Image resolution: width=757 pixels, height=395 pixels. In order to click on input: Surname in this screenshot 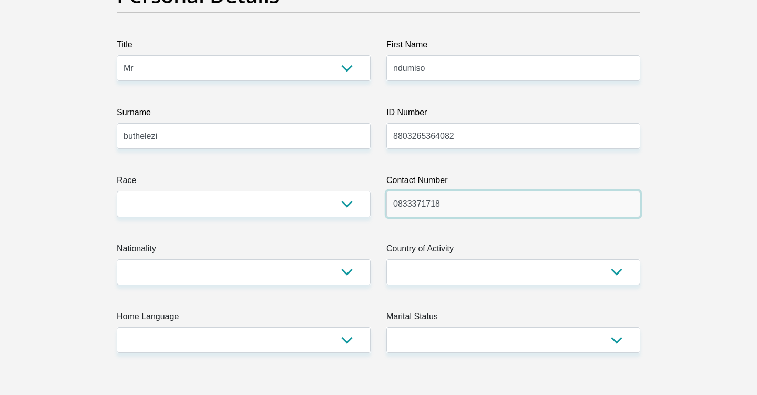, I will do `click(243, 136)`.